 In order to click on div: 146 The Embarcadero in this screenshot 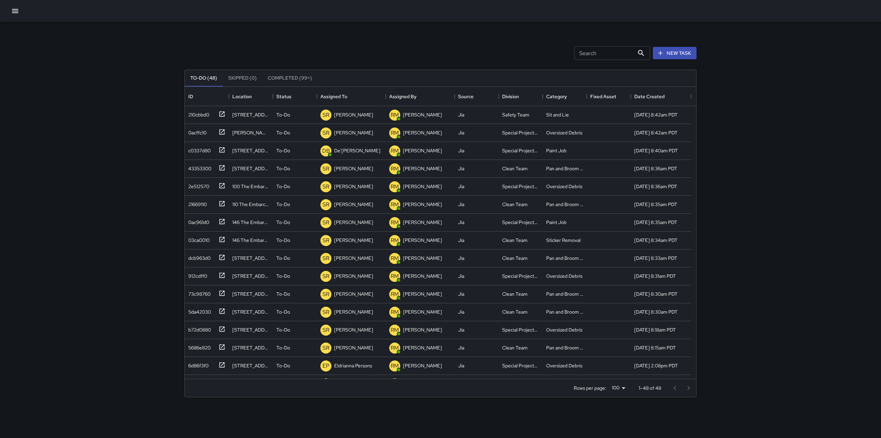, I will do `click(251, 240)`.